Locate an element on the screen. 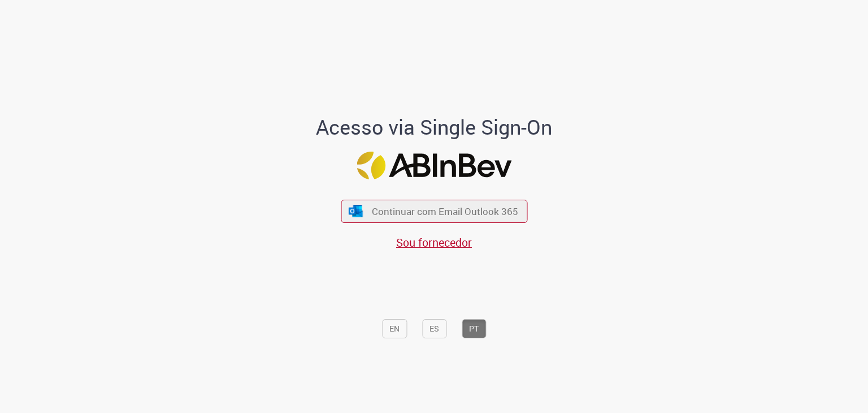  img: ícone Azure/Microsoft 360 is located at coordinates (356, 211).